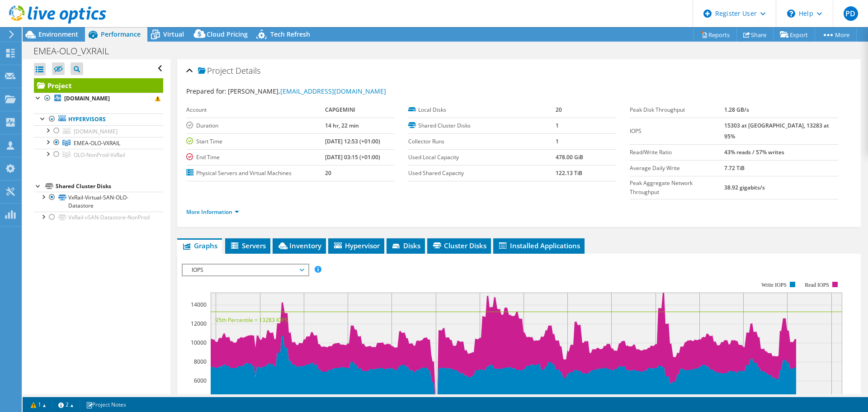 This screenshot has width=868, height=412. What do you see at coordinates (173, 34) in the screenshot?
I see `span: Virtual` at bounding box center [173, 34].